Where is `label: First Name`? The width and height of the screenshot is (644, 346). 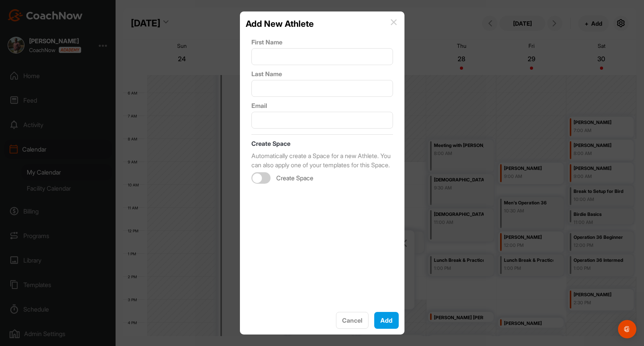 label: First Name is located at coordinates (322, 42).